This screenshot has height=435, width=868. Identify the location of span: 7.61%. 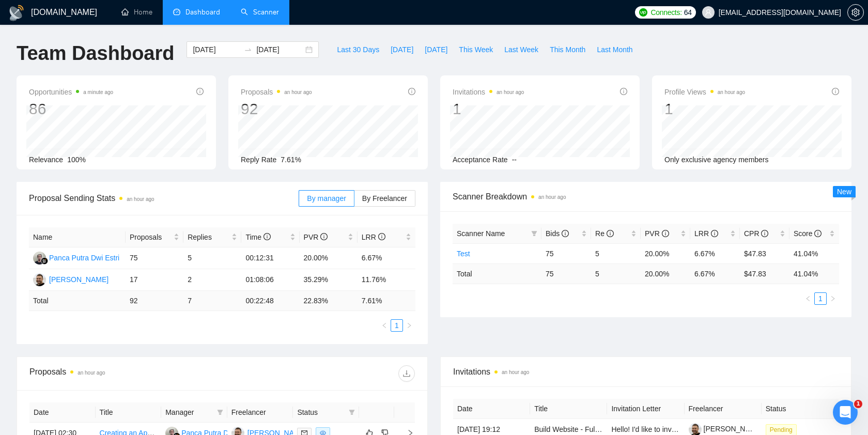
(291, 160).